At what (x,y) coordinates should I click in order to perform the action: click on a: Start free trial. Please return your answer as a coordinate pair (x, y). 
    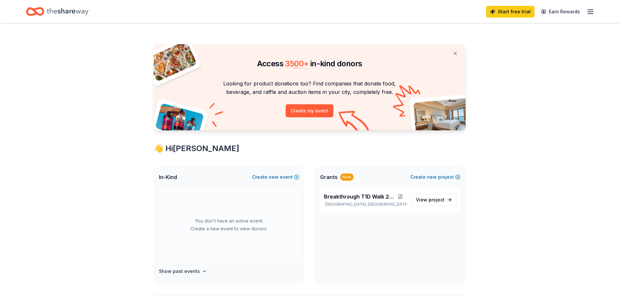
    Looking at the image, I should click on (510, 12).